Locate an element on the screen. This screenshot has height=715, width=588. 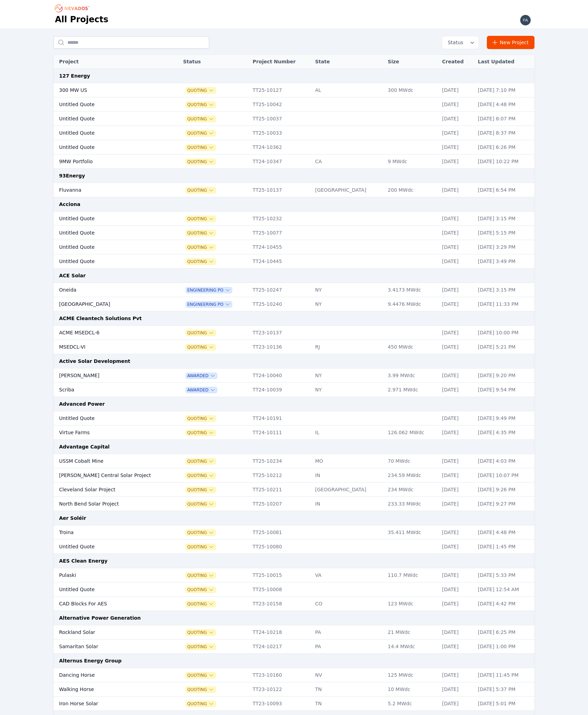
td: TT23-10136 is located at coordinates (281, 347).